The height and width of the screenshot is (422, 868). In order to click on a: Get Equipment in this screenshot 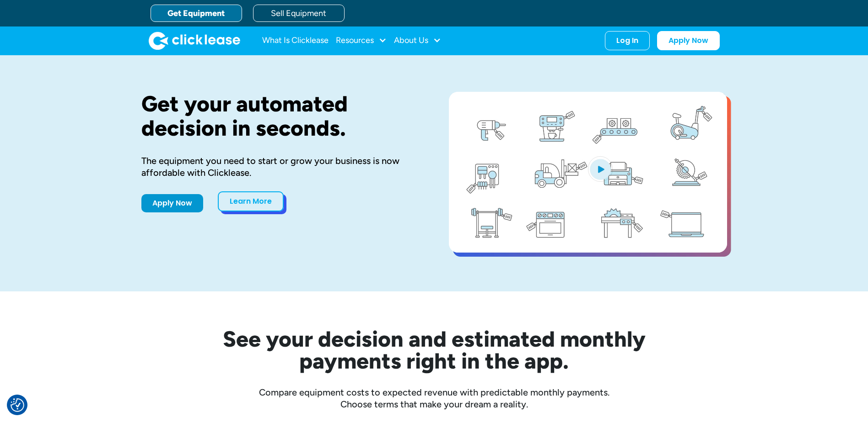, I will do `click(196, 13)`.